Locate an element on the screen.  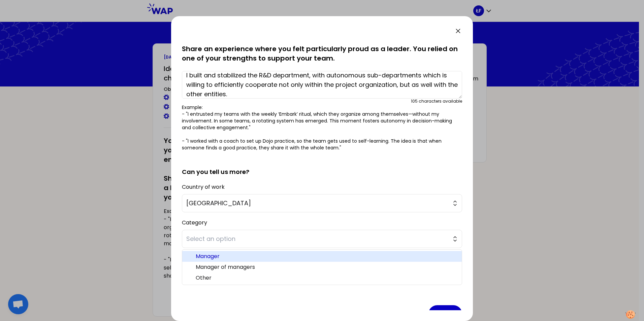
label: Category is located at coordinates (195, 222).